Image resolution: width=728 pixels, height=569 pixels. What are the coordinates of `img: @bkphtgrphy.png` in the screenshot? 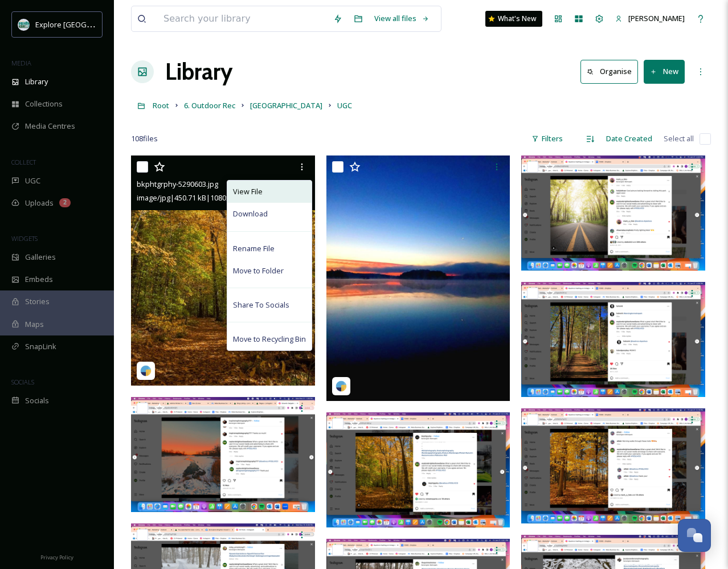 It's located at (418, 470).